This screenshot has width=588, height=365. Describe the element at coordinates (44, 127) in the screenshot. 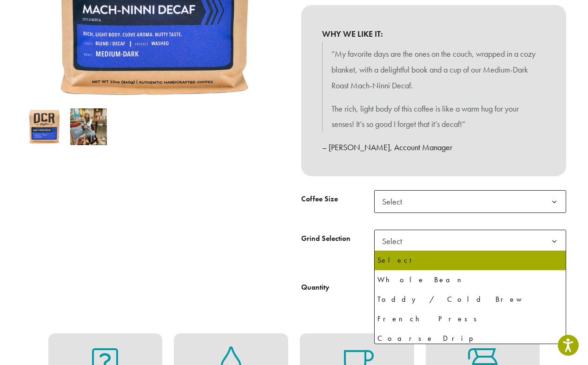

I see `img: Mach-Ninni Decaf` at that location.